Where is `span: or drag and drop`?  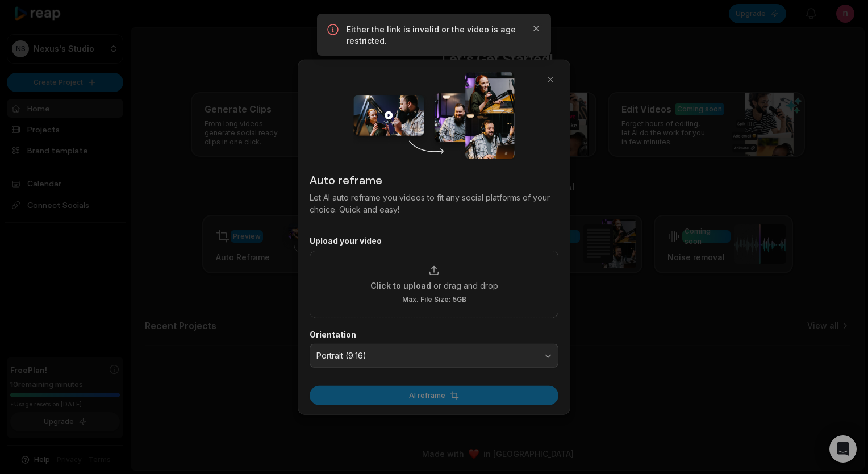 span: or drag and drop is located at coordinates (466, 285).